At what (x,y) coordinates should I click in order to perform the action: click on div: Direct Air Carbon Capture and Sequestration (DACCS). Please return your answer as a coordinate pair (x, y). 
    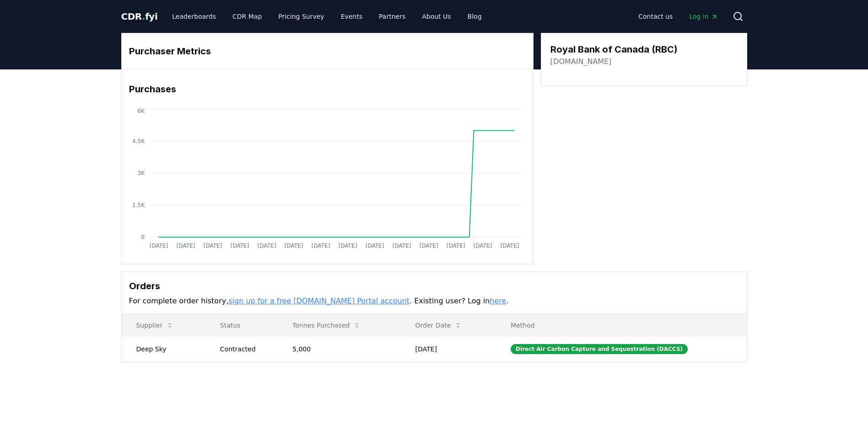
    Looking at the image, I should click on (599, 349).